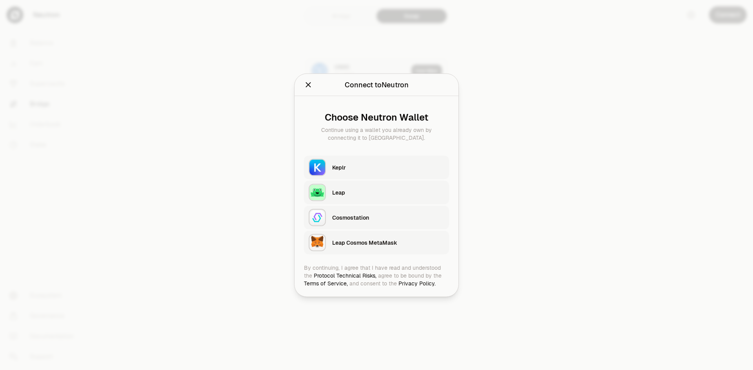  Describe the element at coordinates (317, 192) in the screenshot. I see `img: Leap` at that location.